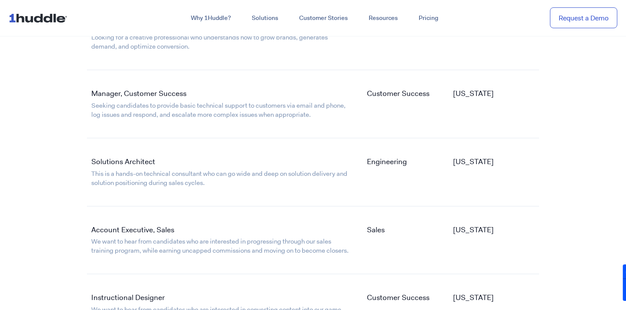 The height and width of the screenshot is (310, 626). Describe the element at coordinates (383, 18) in the screenshot. I see `a: Resources` at that location.